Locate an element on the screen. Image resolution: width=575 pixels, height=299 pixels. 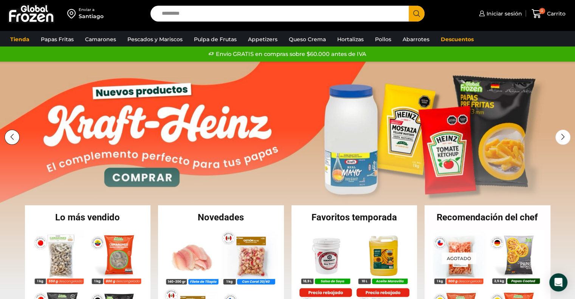
h2: Recomendación del chef is located at coordinates (487, 217).